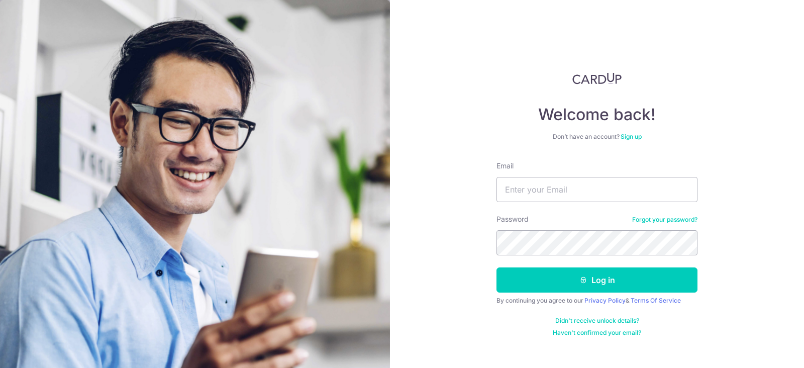 The image size is (804, 368). Describe the element at coordinates (597, 137) in the screenshot. I see `div: Don’t have an account?` at that location.